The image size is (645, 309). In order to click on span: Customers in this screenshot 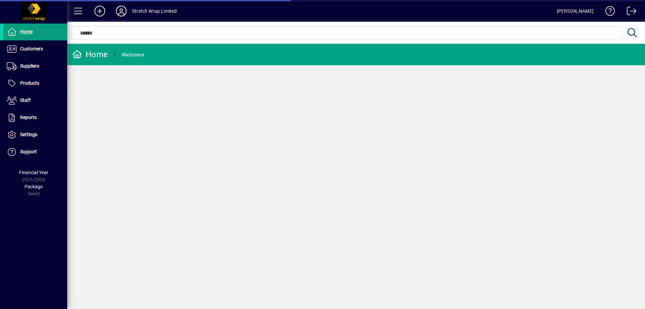, I will do `click(32, 49)`.